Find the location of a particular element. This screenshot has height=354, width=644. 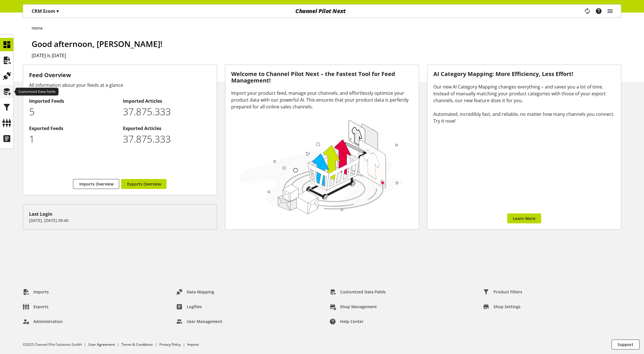

span: Data Mapping is located at coordinates (200, 292).